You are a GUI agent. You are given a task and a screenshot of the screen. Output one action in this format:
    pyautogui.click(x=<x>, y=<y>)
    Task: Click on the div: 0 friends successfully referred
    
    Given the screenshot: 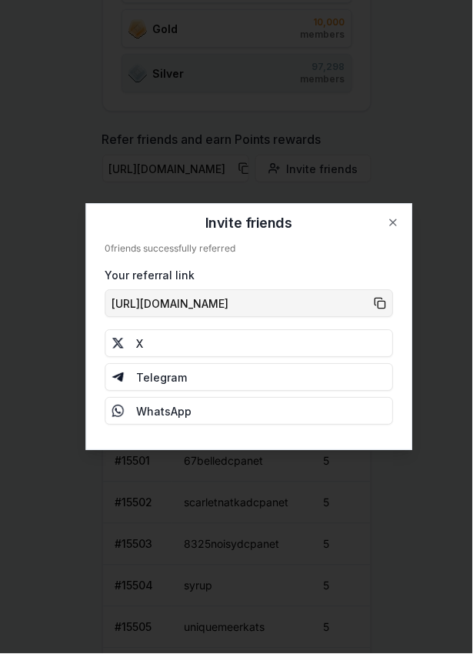 What is the action you would take?
    pyautogui.click(x=248, y=249)
    